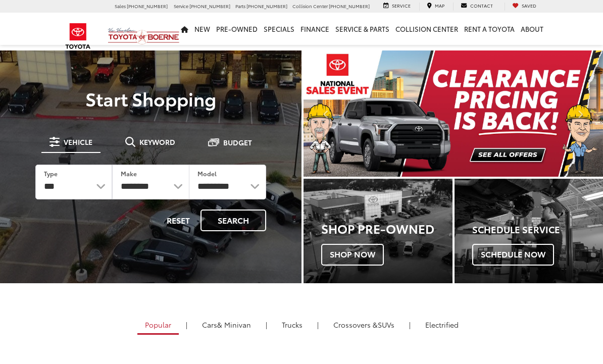 The image size is (603, 364). Describe the element at coordinates (158, 325) in the screenshot. I see `a: Popular` at that location.